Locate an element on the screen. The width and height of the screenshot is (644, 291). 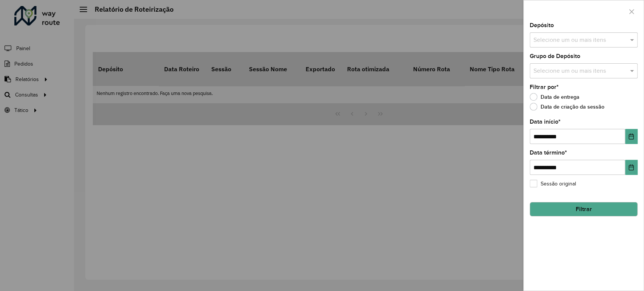
label: Data início is located at coordinates (545, 122).